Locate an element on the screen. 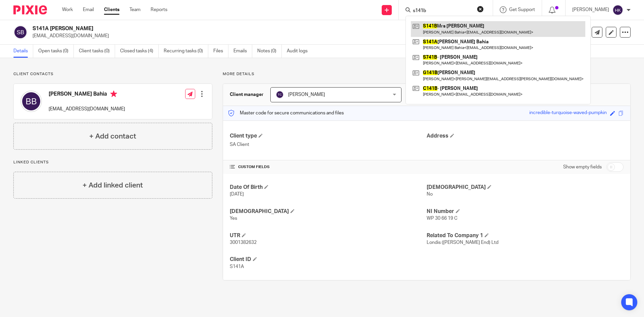  p: Linked clients is located at coordinates (113, 162).